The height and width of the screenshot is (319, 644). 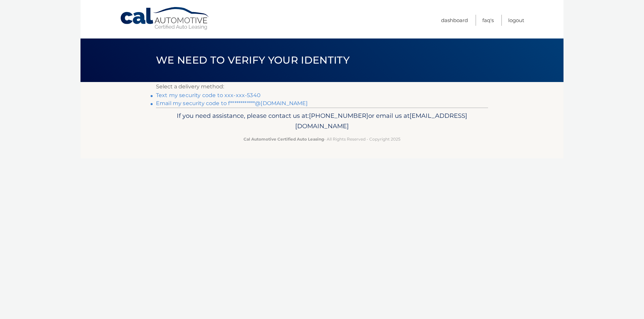 What do you see at coordinates (322, 139) in the screenshot?
I see `p: - All Rights Reserved - Copyright 2025` at bounding box center [322, 139].